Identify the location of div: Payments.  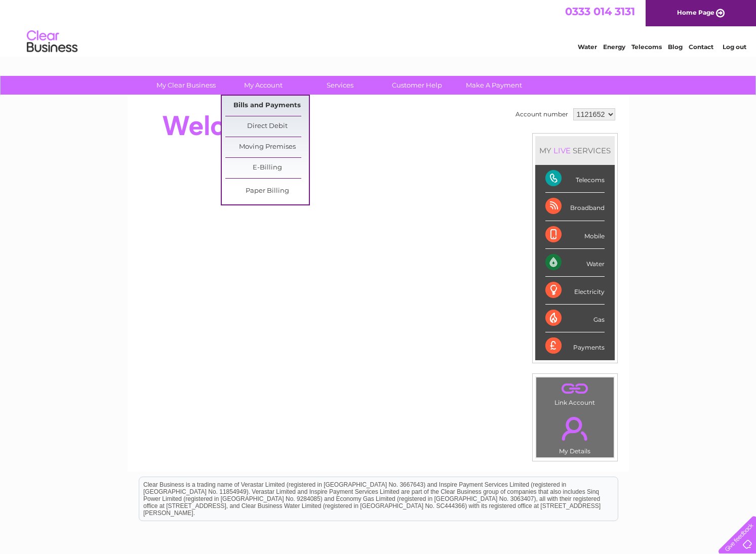
(575, 346).